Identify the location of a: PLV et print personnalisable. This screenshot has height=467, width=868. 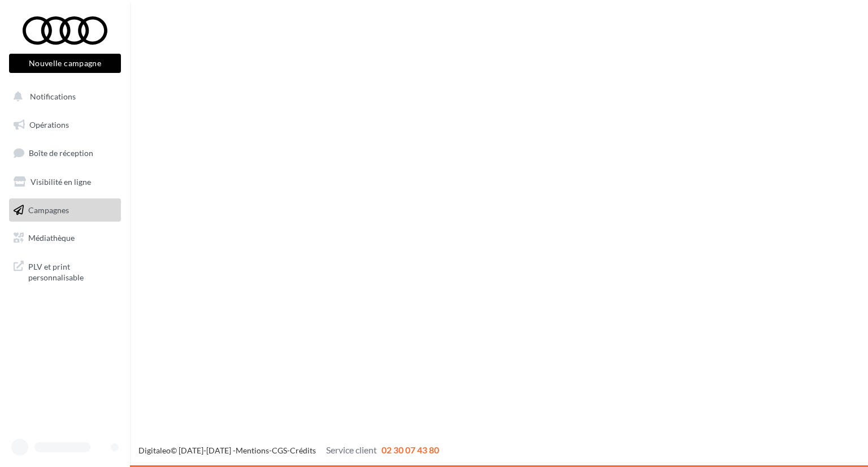
(65, 271).